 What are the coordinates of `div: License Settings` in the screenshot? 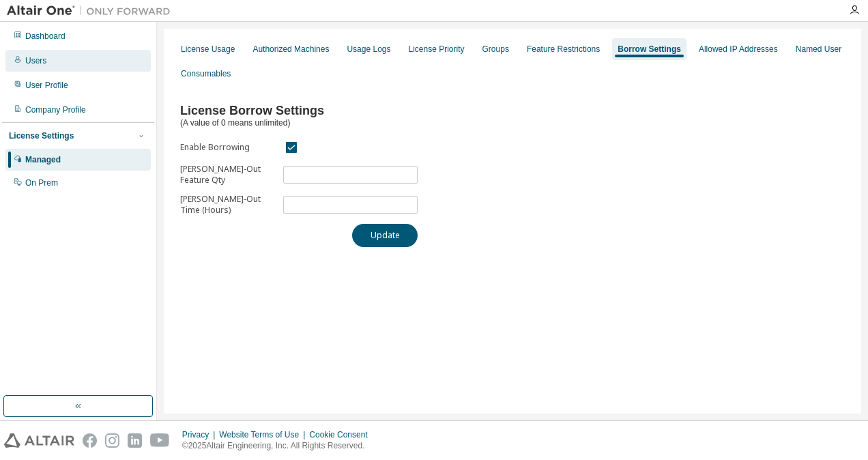 It's located at (41, 136).